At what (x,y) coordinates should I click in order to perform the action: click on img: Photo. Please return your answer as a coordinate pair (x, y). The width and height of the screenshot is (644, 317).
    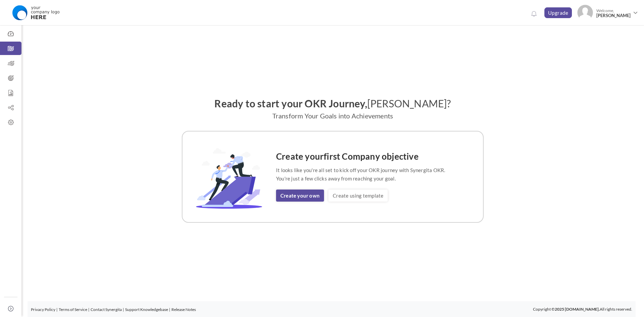
    Looking at the image, I should click on (585, 12).